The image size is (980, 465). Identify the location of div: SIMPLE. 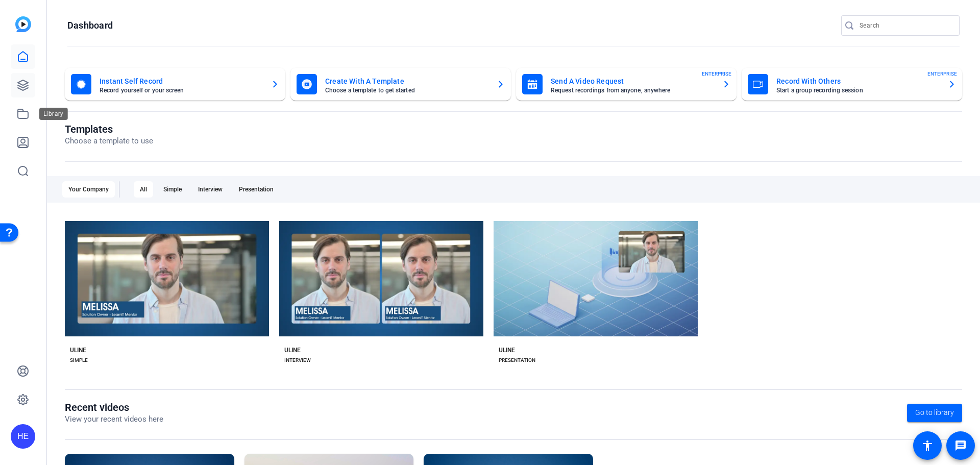
(79, 360).